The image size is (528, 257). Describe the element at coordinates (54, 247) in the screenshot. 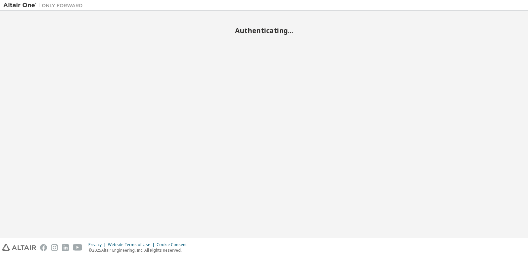

I see `img: instagram.svg` at that location.